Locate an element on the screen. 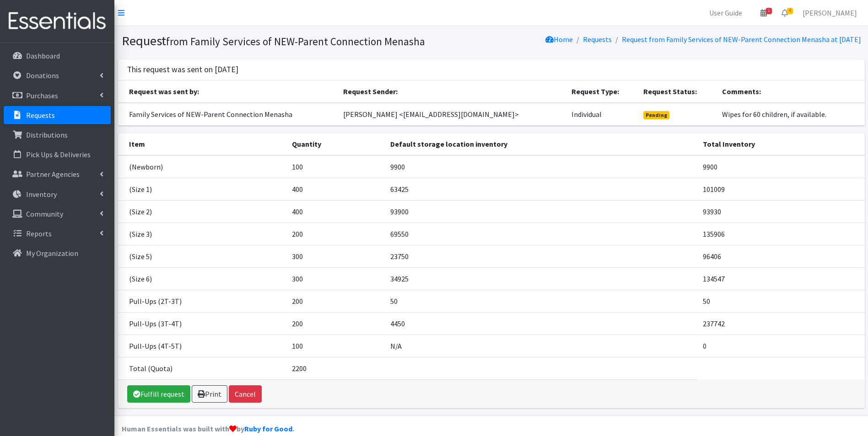 The width and height of the screenshot is (868, 436). td: (Newborn) is located at coordinates (202, 167).